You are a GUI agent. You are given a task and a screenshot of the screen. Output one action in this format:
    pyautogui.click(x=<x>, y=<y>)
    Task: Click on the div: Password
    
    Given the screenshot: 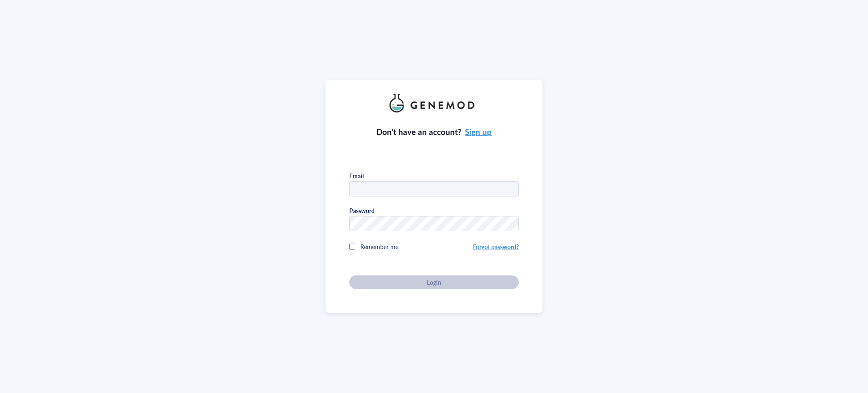 What is the action you would take?
    pyautogui.click(x=362, y=211)
    